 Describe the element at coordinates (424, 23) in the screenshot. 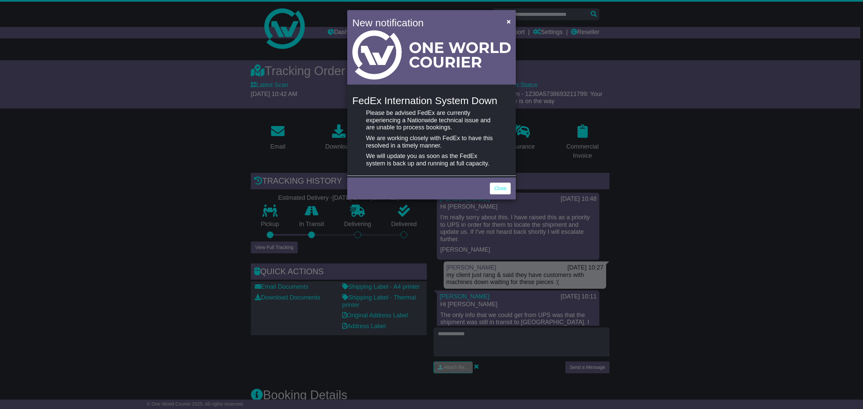

I see `h4: New notification` at that location.